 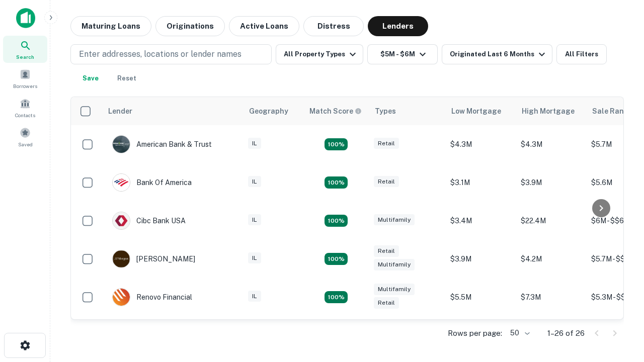 I want to click on td: $7.3M, so click(x=551, y=297).